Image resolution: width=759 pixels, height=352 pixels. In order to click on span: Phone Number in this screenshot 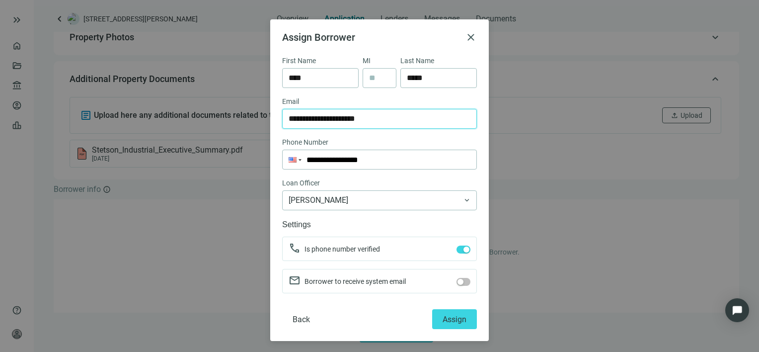, I will do `click(305, 142)`.